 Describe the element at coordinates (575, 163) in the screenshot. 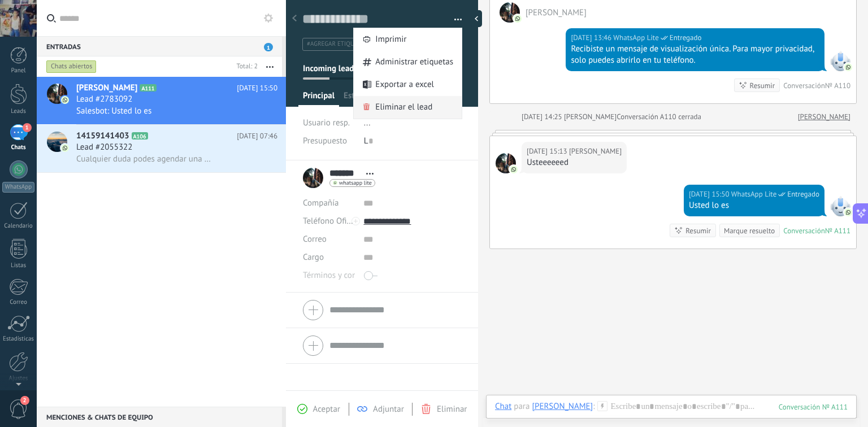

I see `div: Usteeeeeed` at that location.